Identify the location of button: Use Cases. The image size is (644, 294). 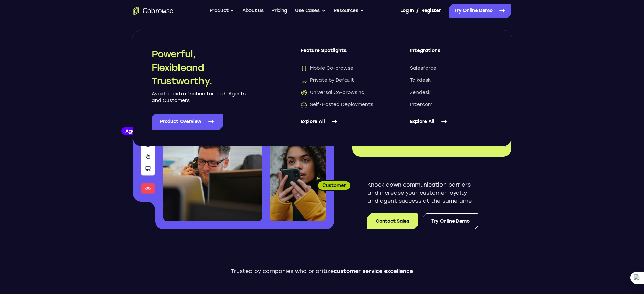
(310, 11).